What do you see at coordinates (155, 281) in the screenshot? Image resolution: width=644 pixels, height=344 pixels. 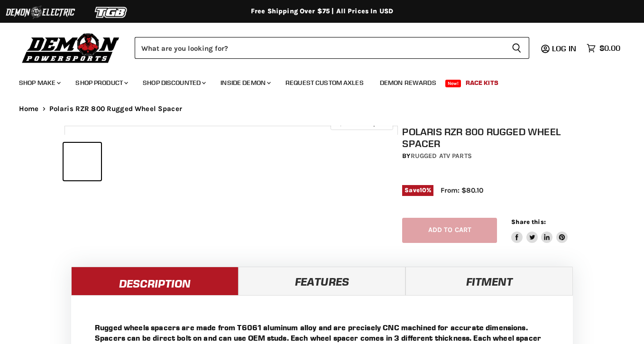 I see `a: Description` at bounding box center [155, 281].